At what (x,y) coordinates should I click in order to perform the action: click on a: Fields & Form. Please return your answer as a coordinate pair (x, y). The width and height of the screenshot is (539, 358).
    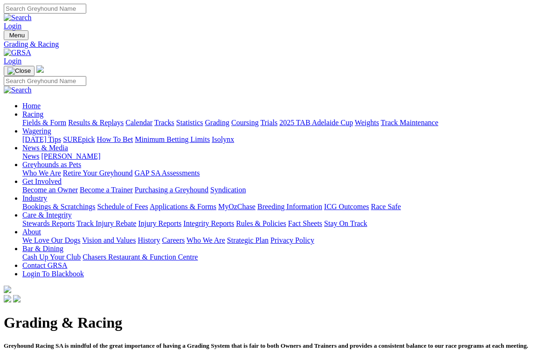
    Looking at the image, I should click on (44, 122).